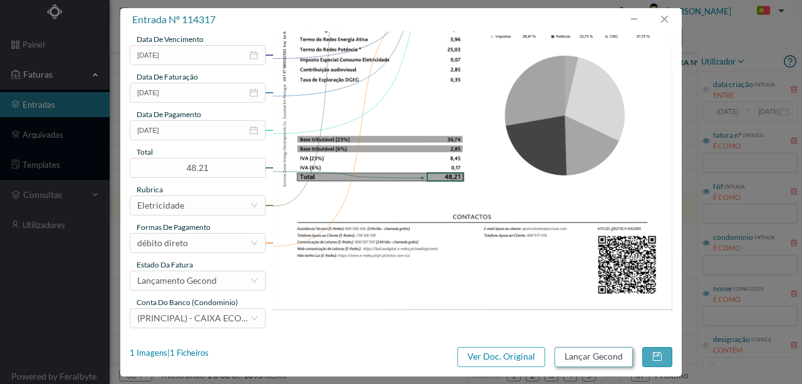  I want to click on span: data de faturação, so click(167, 76).